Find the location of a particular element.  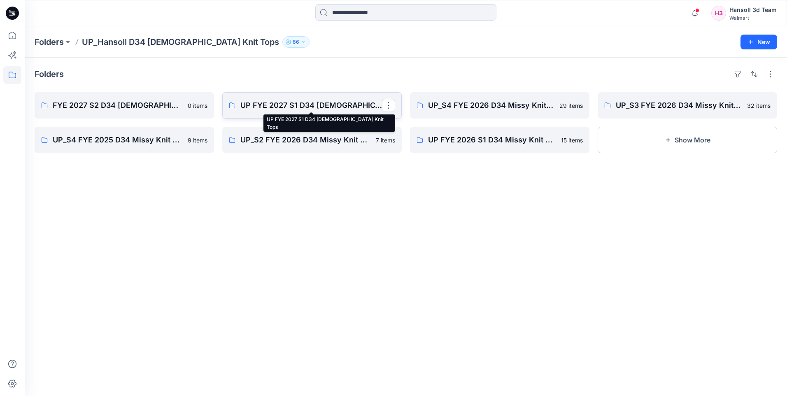

div: Hansoll 3d Team is located at coordinates (753, 10).